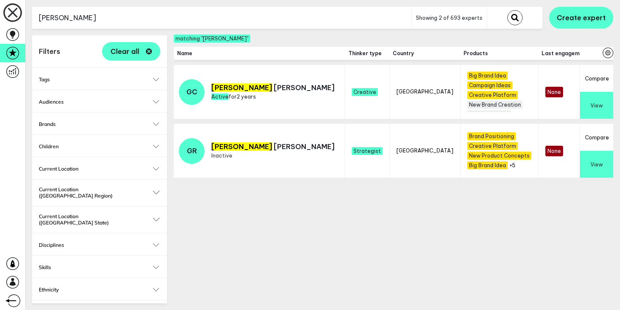  Describe the element at coordinates (365, 92) in the screenshot. I see `span: Creative` at that location.